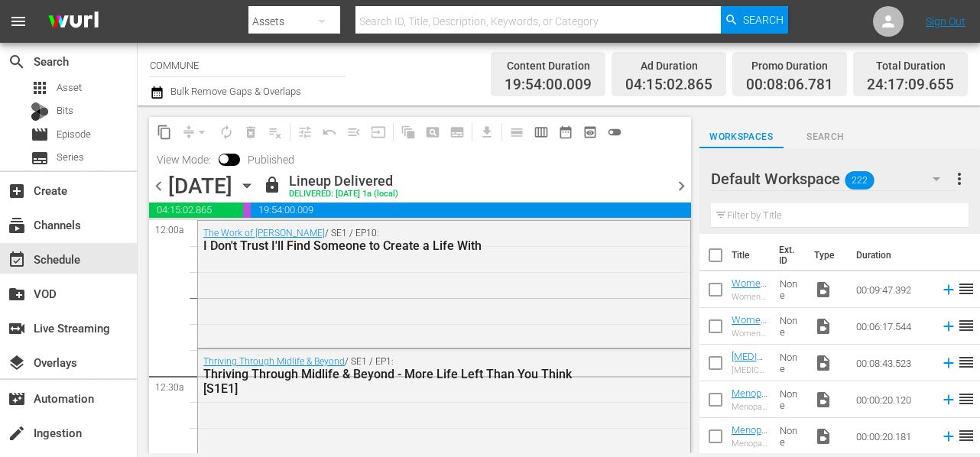 The height and width of the screenshot is (457, 980). What do you see at coordinates (354, 132) in the screenshot?
I see `span: Fill episodes with ad slates` at bounding box center [354, 132].